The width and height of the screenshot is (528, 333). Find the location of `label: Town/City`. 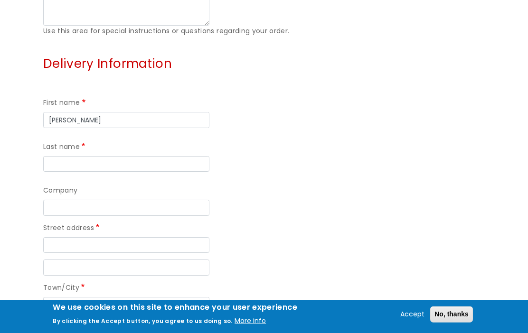

label: Town/City is located at coordinates (65, 288).